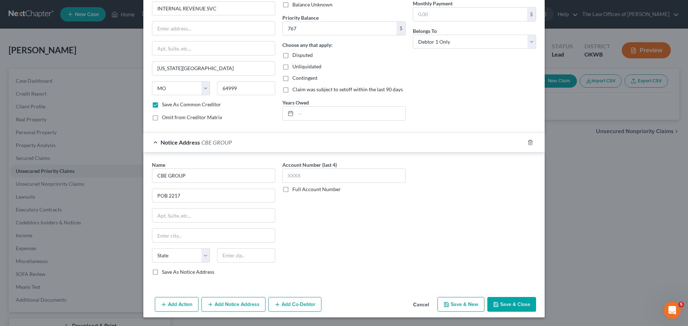  Describe the element at coordinates (307, 45) in the screenshot. I see `label: Choose any that apply:` at that location.